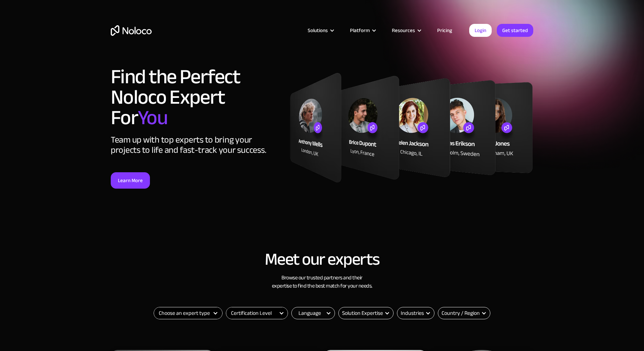 Image resolution: width=644 pixels, height=351 pixels. I want to click on a: Pricing, so click(445, 31).